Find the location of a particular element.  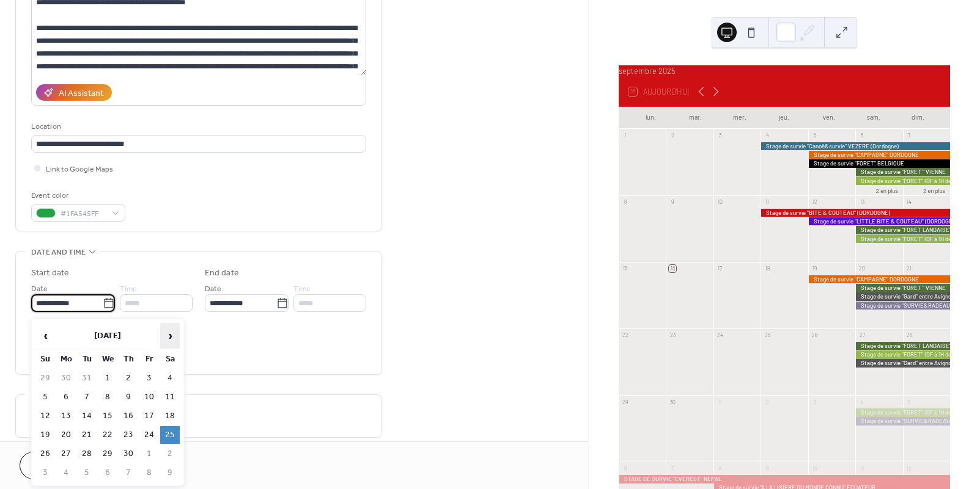

div: Location is located at coordinates (197, 126).